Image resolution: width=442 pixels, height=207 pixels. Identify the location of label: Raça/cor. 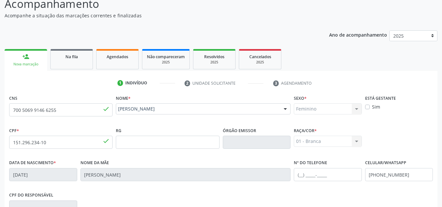
(305, 131).